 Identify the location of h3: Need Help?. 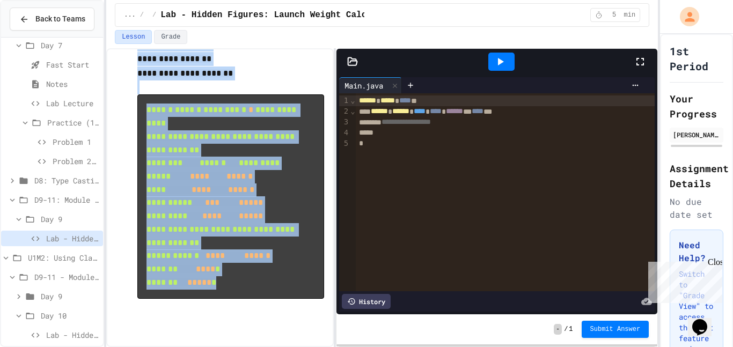
(697, 252).